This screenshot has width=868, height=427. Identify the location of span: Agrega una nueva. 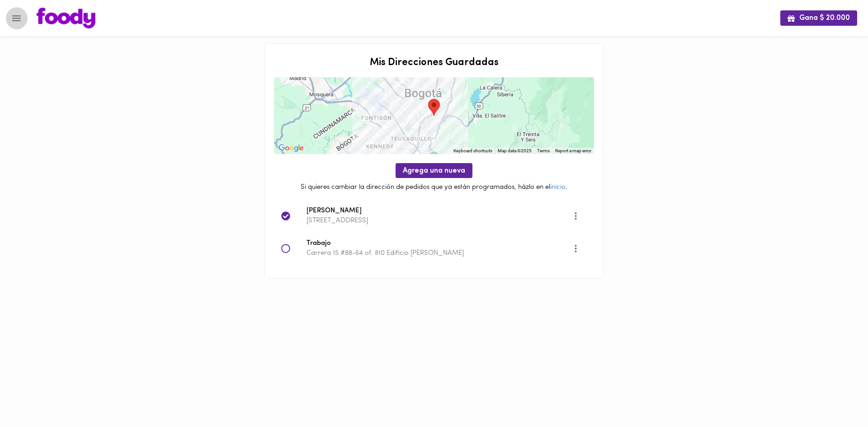
(434, 171).